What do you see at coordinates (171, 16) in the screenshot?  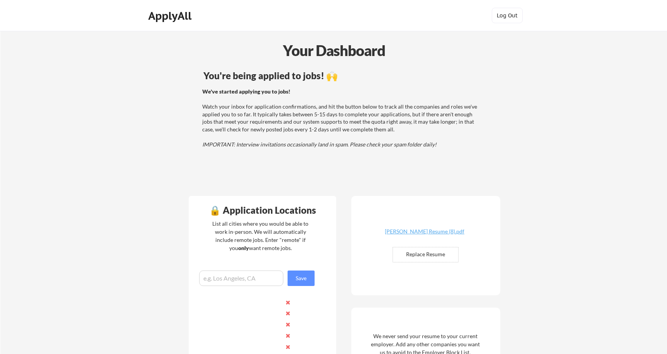 I see `div: ApplyAll` at bounding box center [171, 16].